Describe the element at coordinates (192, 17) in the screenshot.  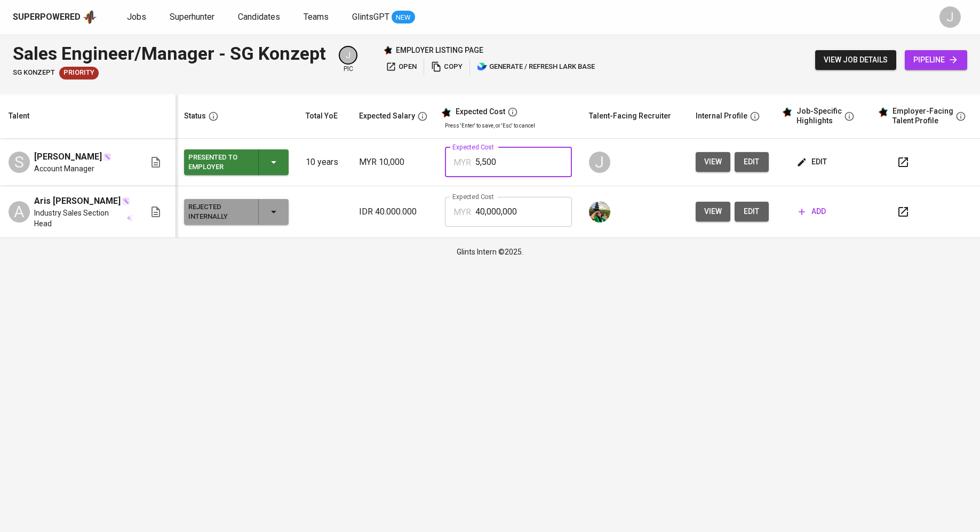
I see `span: Superhunter` at that location.